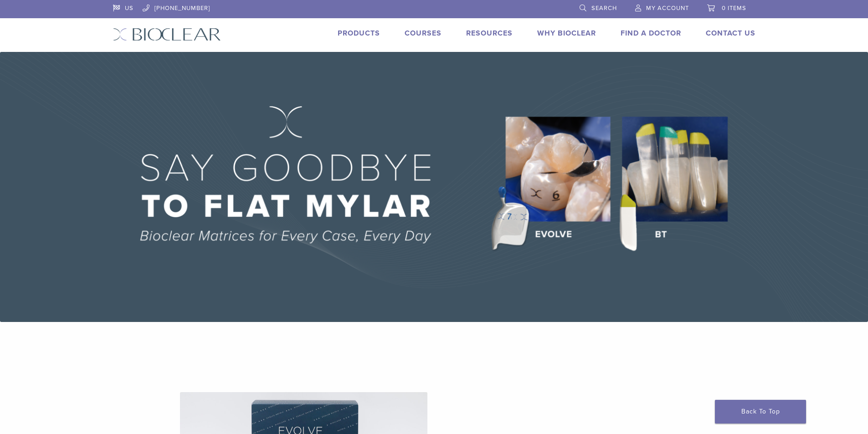 The image size is (868, 434). What do you see at coordinates (359, 33) in the screenshot?
I see `a: Products` at bounding box center [359, 33].